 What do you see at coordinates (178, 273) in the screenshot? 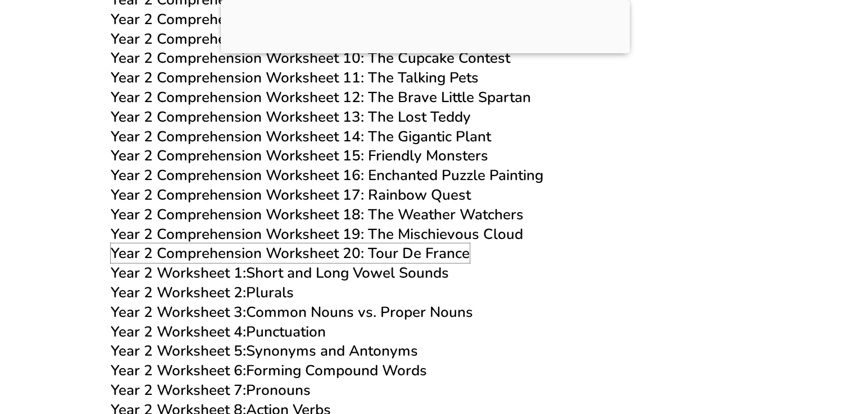
I see `span: Year 2 Worksheet 1:` at bounding box center [178, 273].